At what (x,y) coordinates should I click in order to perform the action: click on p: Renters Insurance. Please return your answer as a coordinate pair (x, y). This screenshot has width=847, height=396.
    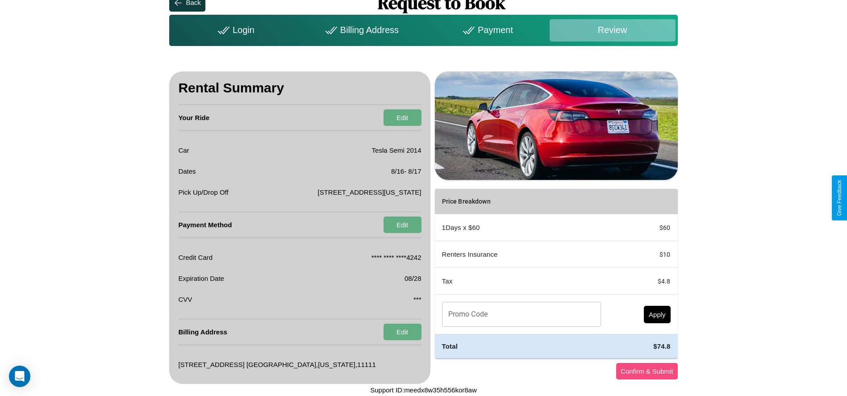
    Looking at the image, I should click on (521, 254).